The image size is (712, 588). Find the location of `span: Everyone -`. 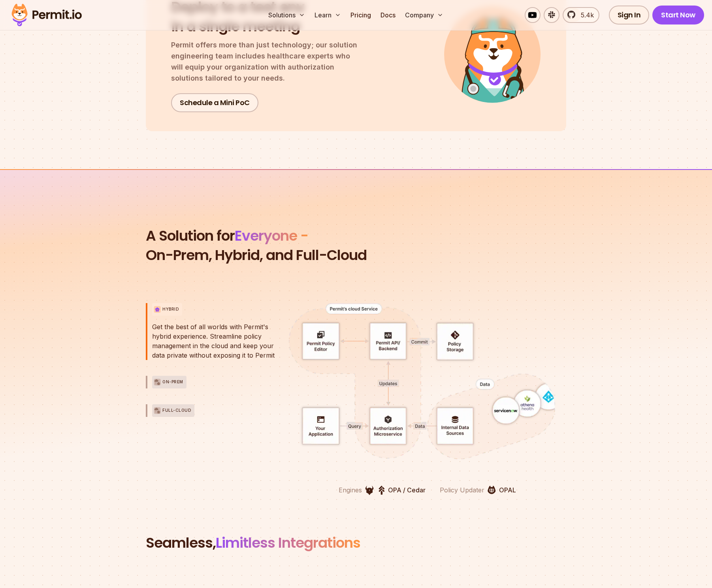

span: Everyone - is located at coordinates (271, 236).